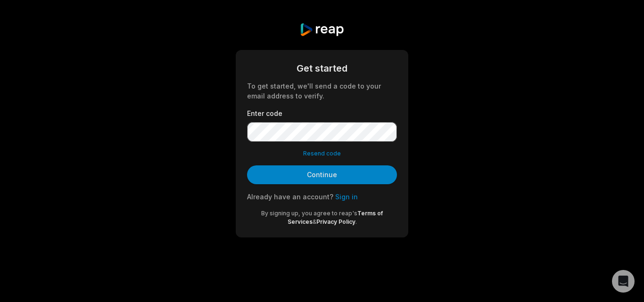 Image resolution: width=644 pixels, height=302 pixels. I want to click on button: Resend code, so click(322, 154).